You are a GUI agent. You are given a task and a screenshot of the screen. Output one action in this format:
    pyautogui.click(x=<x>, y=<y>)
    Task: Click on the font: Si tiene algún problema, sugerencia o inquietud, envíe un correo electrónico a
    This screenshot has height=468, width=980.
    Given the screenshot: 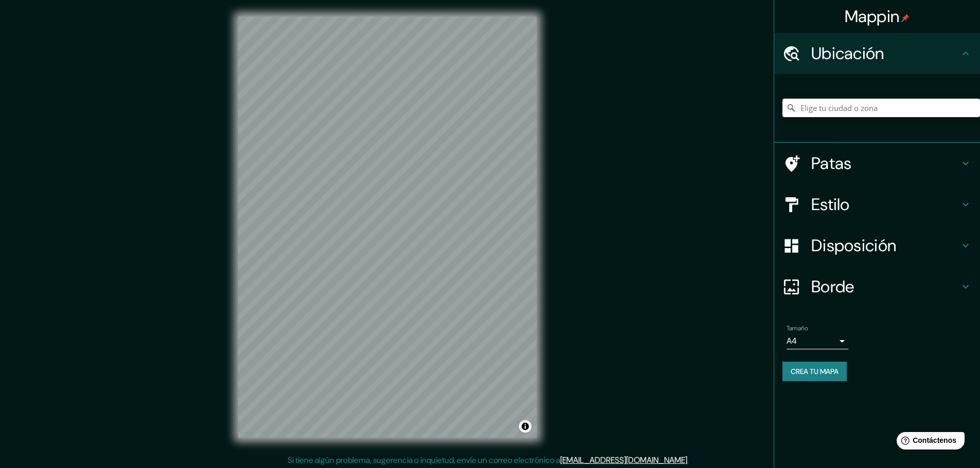 What is the action you would take?
    pyautogui.click(x=424, y=460)
    